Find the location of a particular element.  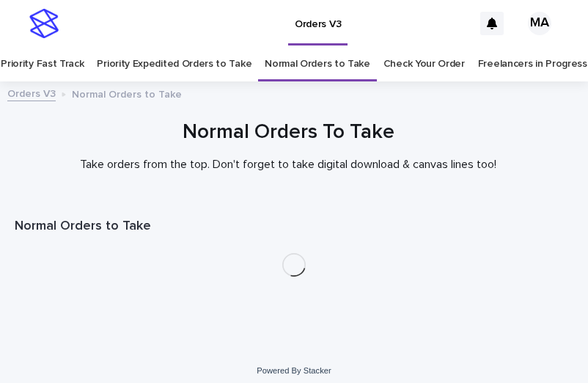

div: MA is located at coordinates (539, 23).